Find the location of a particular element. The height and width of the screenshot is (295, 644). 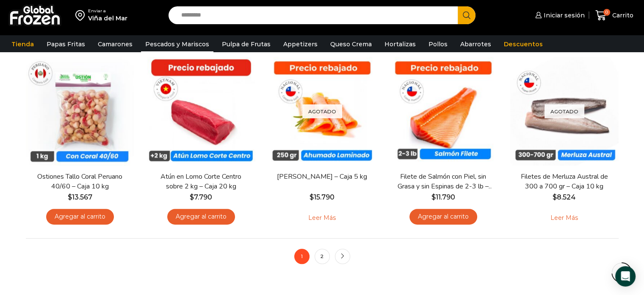

span: 0 is located at coordinates (607, 12).